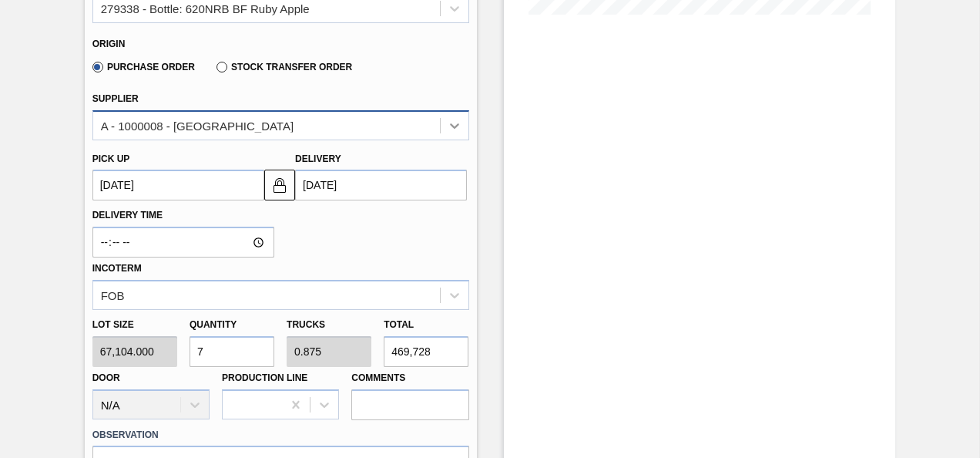 The width and height of the screenshot is (980, 458). Describe the element at coordinates (281, 435) in the screenshot. I see `label: Observation` at that location.